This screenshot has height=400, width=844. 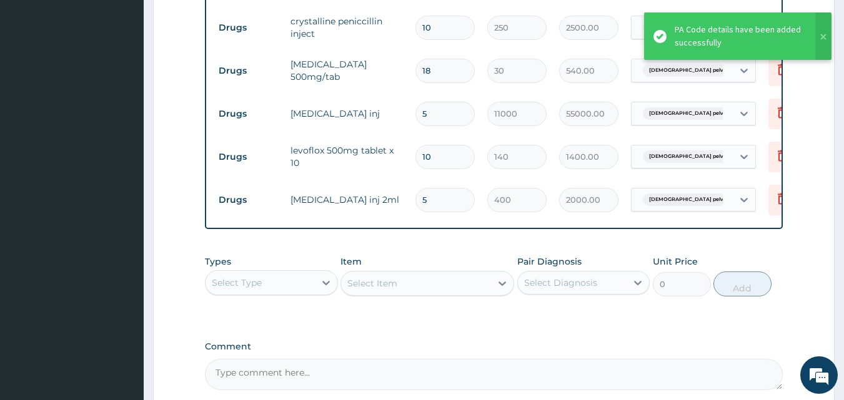 What do you see at coordinates (237, 283) in the screenshot?
I see `div: Select Type` at bounding box center [237, 283].